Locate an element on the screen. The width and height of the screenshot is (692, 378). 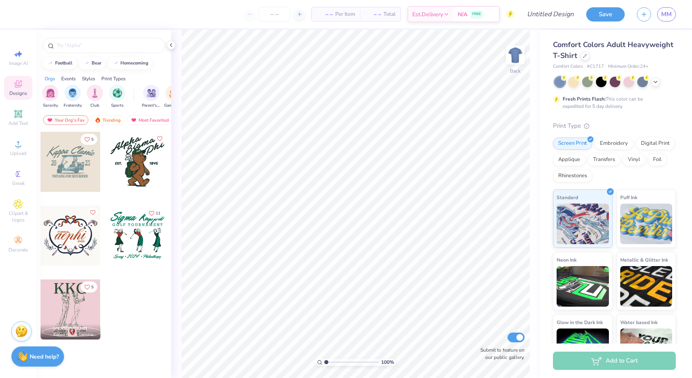
div: filter for Parent's Weekend is located at coordinates (151, 96).